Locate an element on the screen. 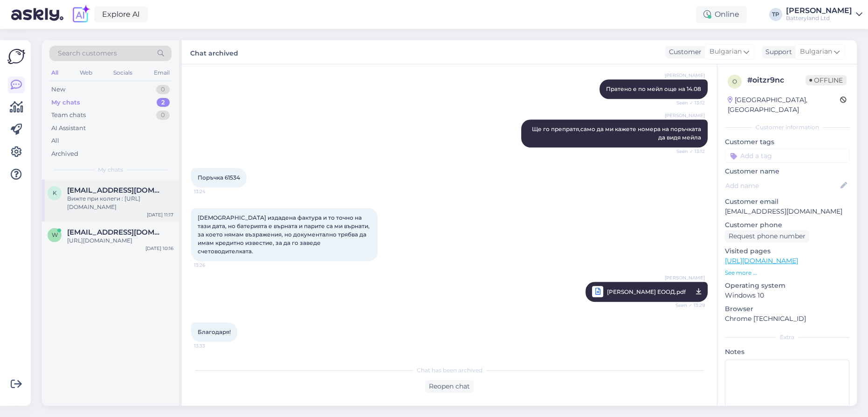 The width and height of the screenshot is (868, 417). p: Customer email is located at coordinates (787, 201).